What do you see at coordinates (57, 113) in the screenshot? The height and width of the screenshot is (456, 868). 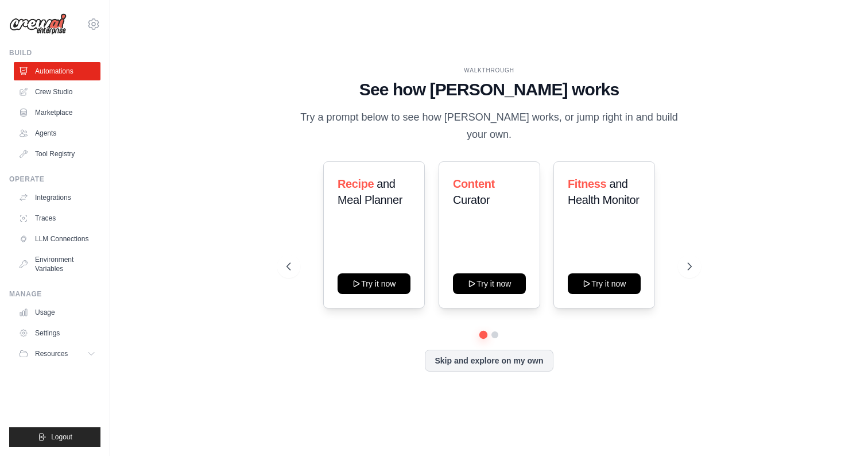 I see `a: Marketplace` at bounding box center [57, 113].